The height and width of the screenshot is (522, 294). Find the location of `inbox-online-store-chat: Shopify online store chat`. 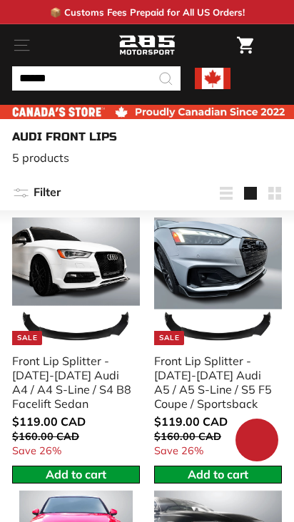

inbox-online-store-chat: Shopify online store chat is located at coordinates (257, 441).